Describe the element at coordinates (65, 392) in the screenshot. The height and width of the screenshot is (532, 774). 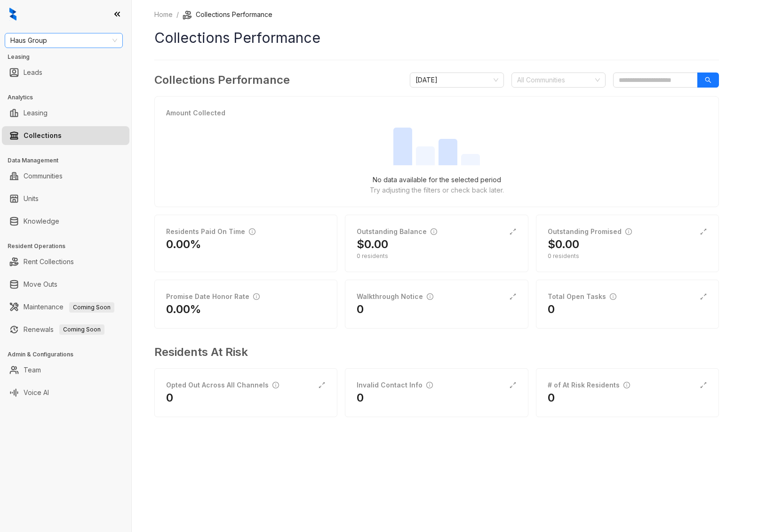
I see `li: Voice AI` at that location.